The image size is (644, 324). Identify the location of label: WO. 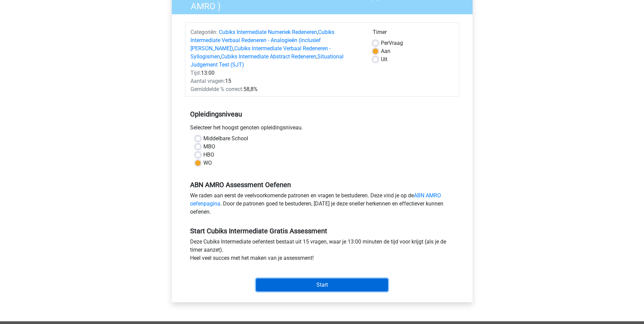
(207, 163).